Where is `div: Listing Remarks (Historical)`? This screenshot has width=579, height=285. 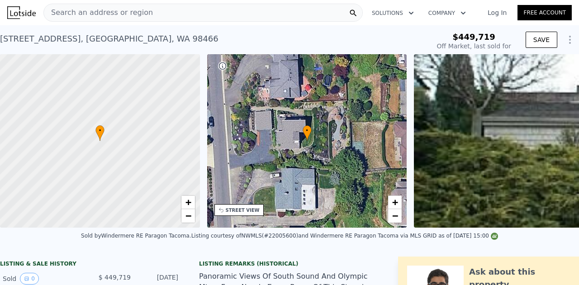 div: Listing Remarks (Historical) is located at coordinates (289, 264).